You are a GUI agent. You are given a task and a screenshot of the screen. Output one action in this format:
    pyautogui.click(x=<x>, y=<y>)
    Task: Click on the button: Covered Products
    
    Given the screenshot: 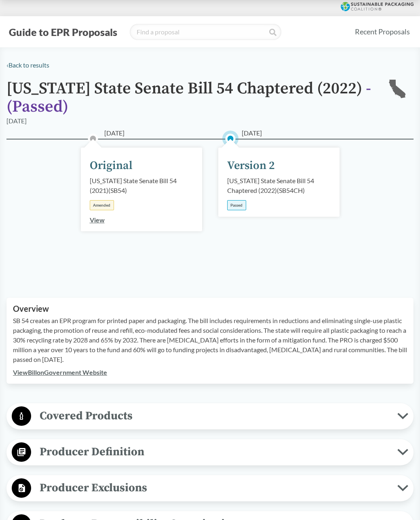 What is the action you would take?
    pyautogui.click(x=210, y=416)
    